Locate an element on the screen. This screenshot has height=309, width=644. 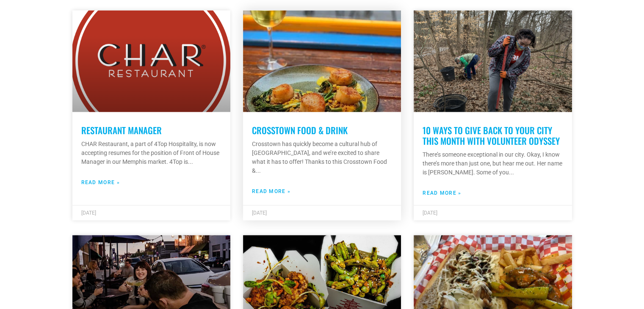
a: 10 Ways to Give Back To Your City This Month With Volunteer Odyssey is located at coordinates (491, 135).